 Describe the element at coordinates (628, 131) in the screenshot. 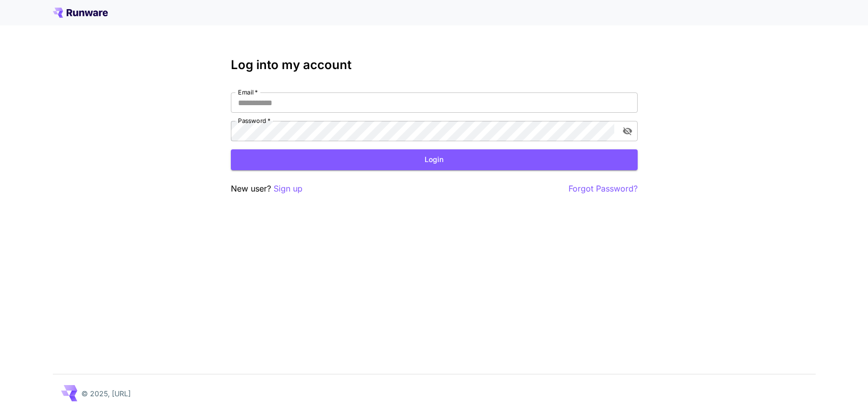

I see `button: toggle password visibility` at that location.